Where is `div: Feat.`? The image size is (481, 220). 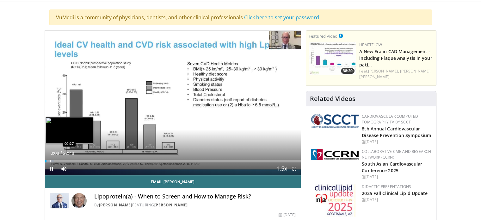
div: Feat. is located at coordinates (396, 74).